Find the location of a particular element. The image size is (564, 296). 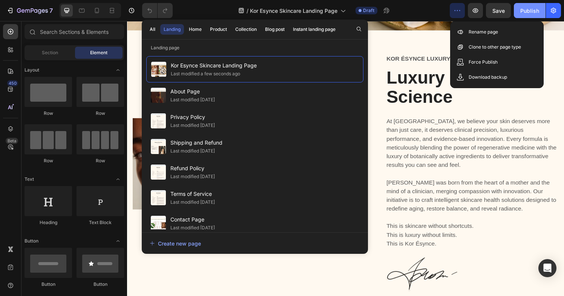

img: gempages_581701927704724212-a4c34631-573f-4c6c-ae7d-fa3532f799d3.png is located at coordinates (305, 263).